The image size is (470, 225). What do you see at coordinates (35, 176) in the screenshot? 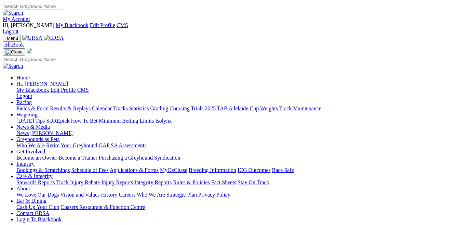
I see `a: Care & Integrity` at bounding box center [35, 176].